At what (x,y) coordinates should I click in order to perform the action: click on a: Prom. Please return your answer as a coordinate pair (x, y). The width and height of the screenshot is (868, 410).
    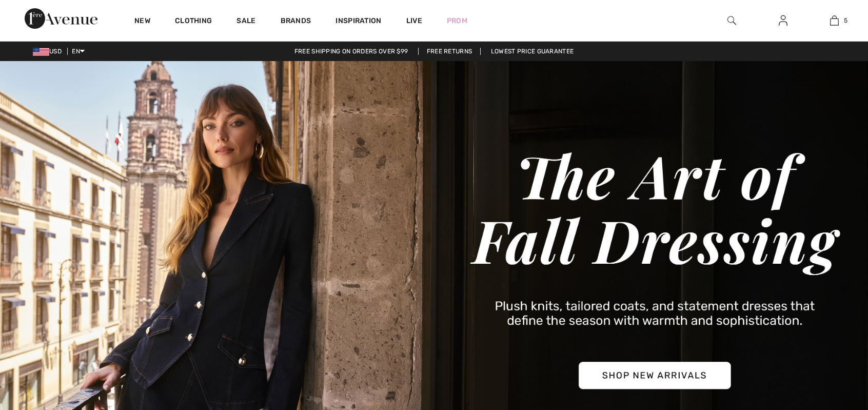
    Looking at the image, I should click on (457, 20).